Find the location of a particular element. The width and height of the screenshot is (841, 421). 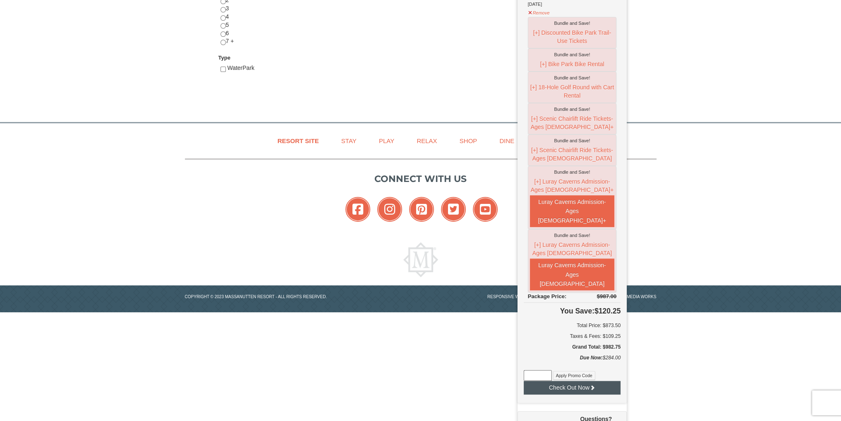

div: Taxes & Fees: $109.25 is located at coordinates (572, 336).